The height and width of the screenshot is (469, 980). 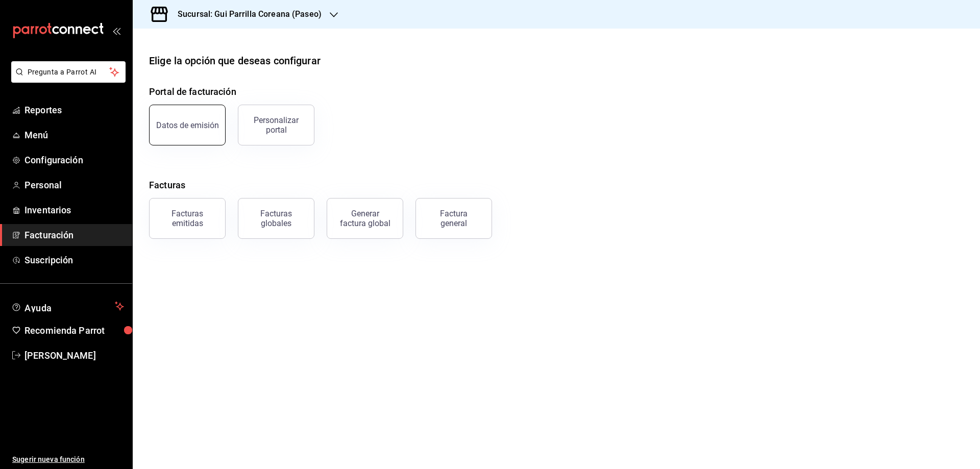 I want to click on div: Factura general, so click(x=453, y=219).